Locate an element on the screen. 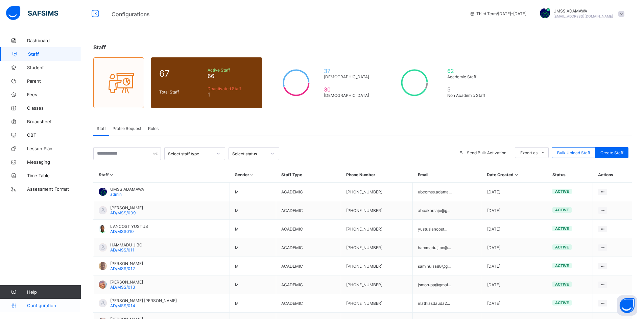 The width and height of the screenshot is (644, 319). span: AD/MSS/011 is located at coordinates (122, 250).